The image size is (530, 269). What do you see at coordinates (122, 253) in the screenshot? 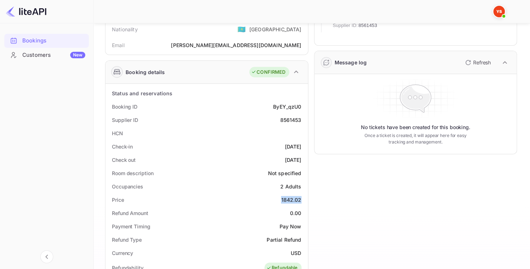
I see `div: Currency` at bounding box center [122, 253].